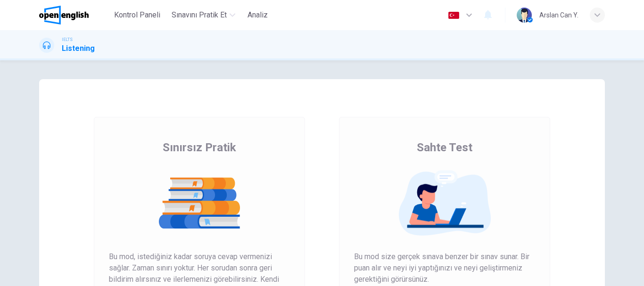 The width and height of the screenshot is (644, 286). Describe the element at coordinates (258, 15) in the screenshot. I see `a: Analiz` at that location.